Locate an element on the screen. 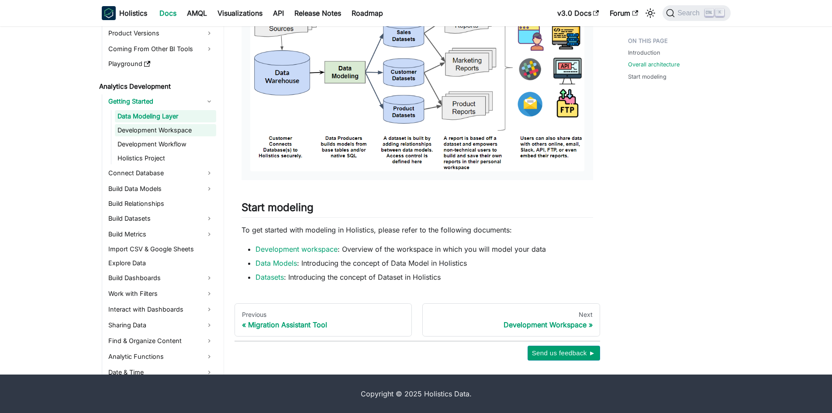  a: Datasets is located at coordinates (270, 277).